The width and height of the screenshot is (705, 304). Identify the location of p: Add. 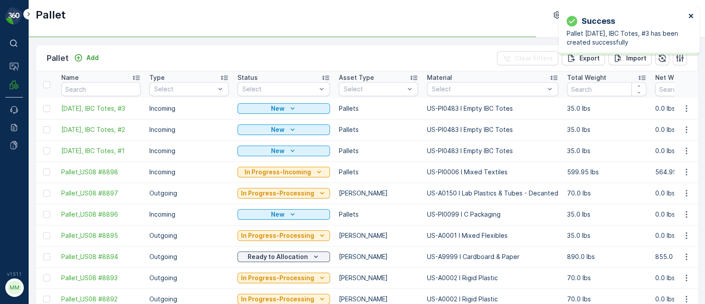
(93, 58).